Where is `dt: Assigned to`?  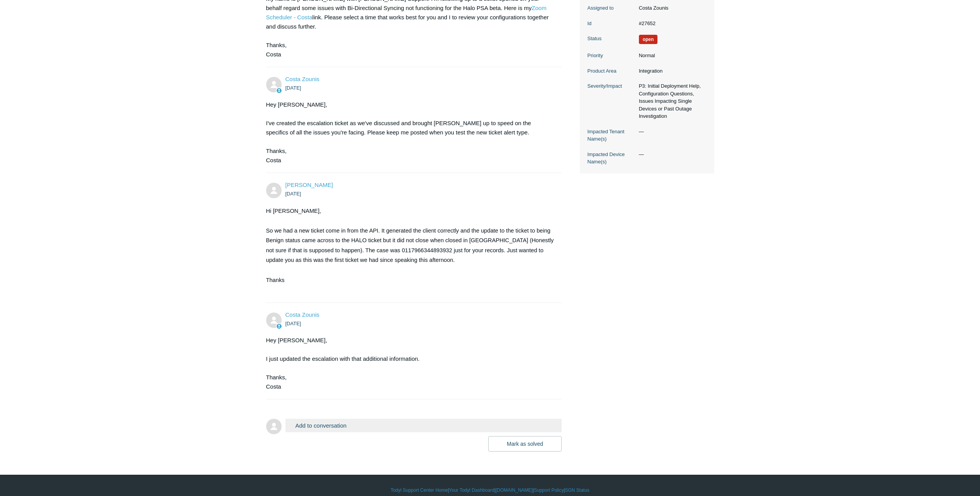 dt: Assigned to is located at coordinates (611, 8).